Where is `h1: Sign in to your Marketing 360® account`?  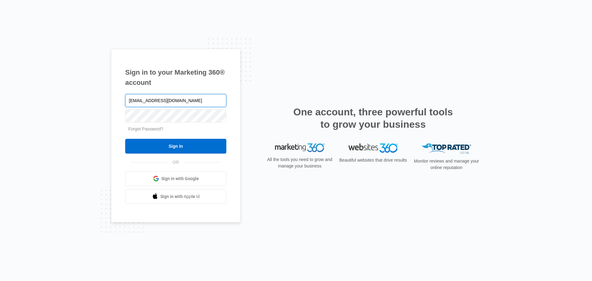 h1: Sign in to your Marketing 360® account is located at coordinates (176, 77).